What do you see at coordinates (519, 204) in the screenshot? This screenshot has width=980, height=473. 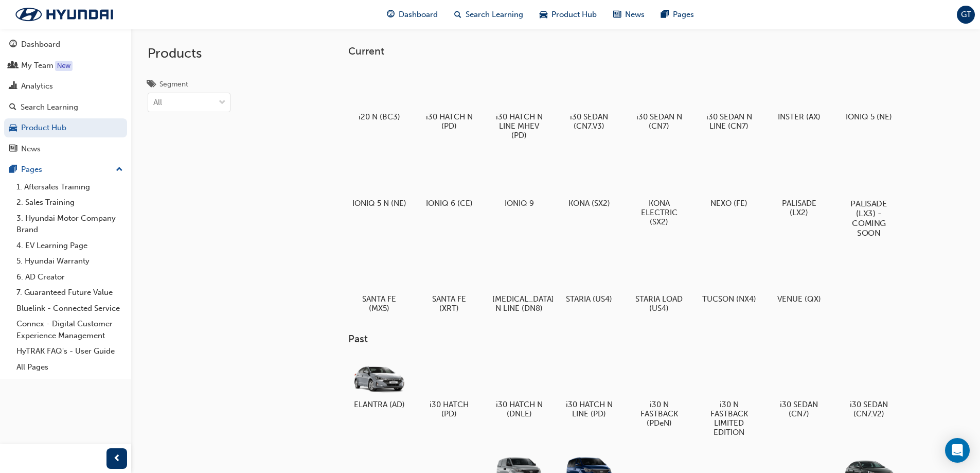 I see `h5: IONIQ 9` at bounding box center [519, 204].